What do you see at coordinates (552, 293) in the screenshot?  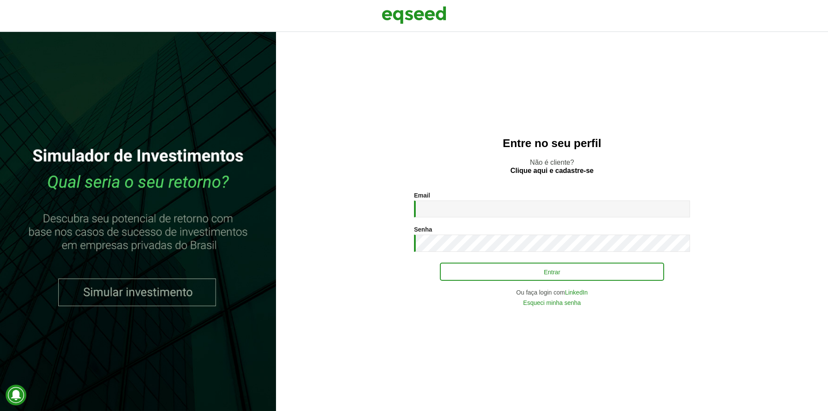 I see `div: Ou faça login com` at bounding box center [552, 293].